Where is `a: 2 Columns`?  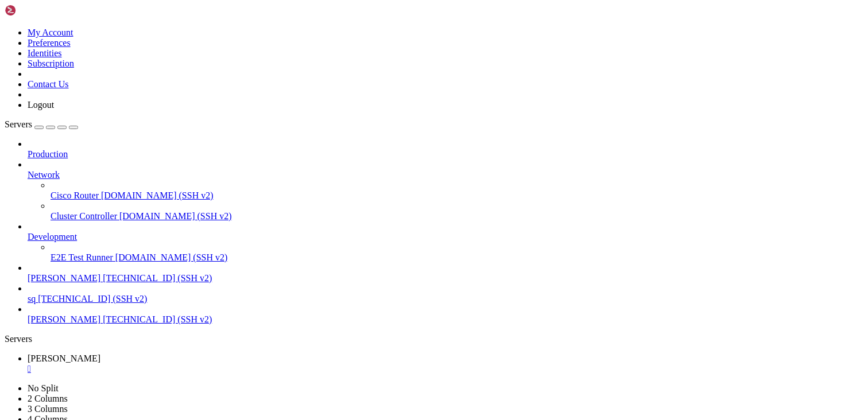
a: 2 Columns is located at coordinates (48, 398).